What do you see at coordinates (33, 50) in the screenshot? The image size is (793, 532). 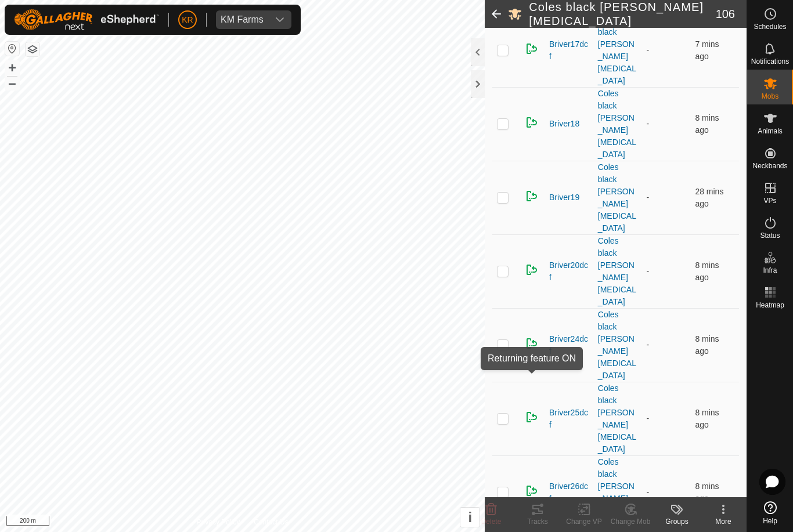 I see `button: Map Layers` at bounding box center [33, 50].